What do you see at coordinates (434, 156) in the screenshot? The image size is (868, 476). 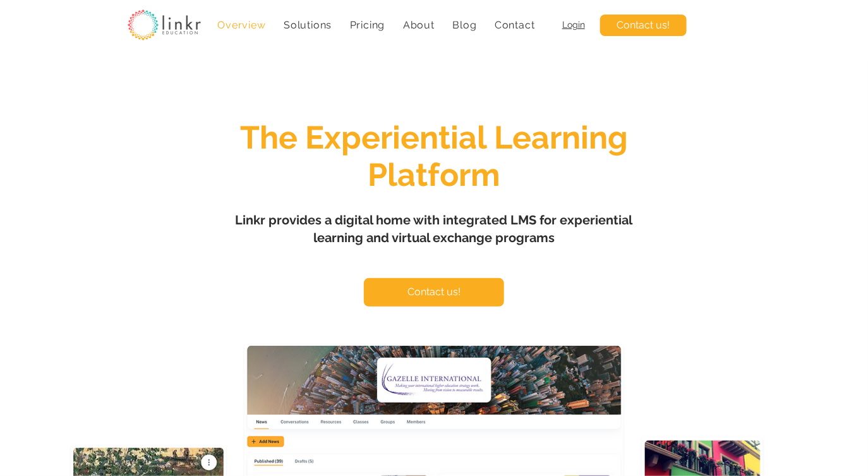 I see `span: The Experiential Learning Platform` at bounding box center [434, 156].